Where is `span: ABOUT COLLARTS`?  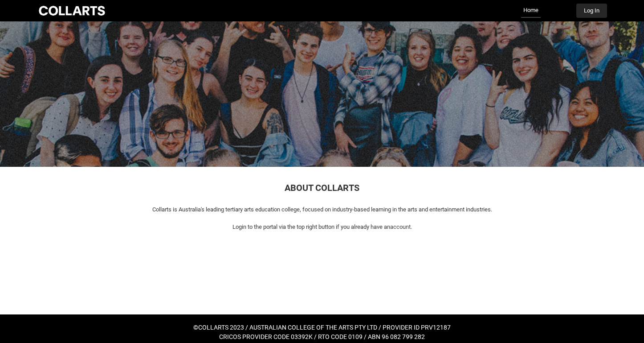 span: ABOUT COLLARTS is located at coordinates (322, 188).